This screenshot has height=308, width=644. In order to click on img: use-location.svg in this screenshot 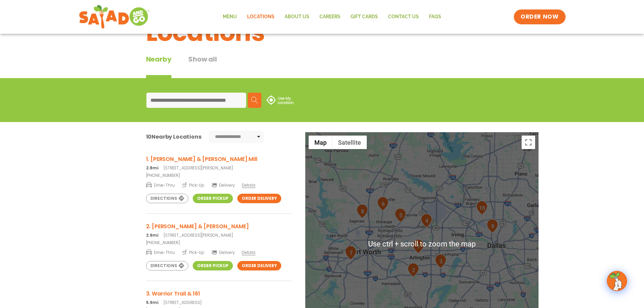, I will do `click(280, 100)`.